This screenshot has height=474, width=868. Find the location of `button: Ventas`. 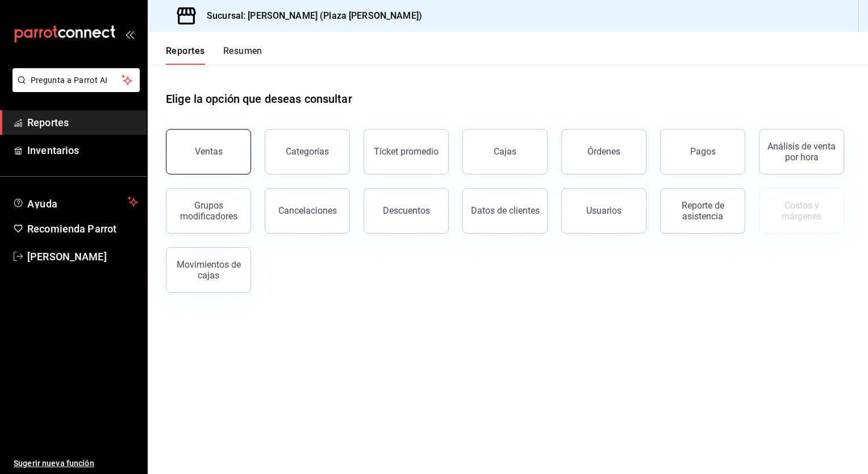

button: Ventas is located at coordinates (209, 152).